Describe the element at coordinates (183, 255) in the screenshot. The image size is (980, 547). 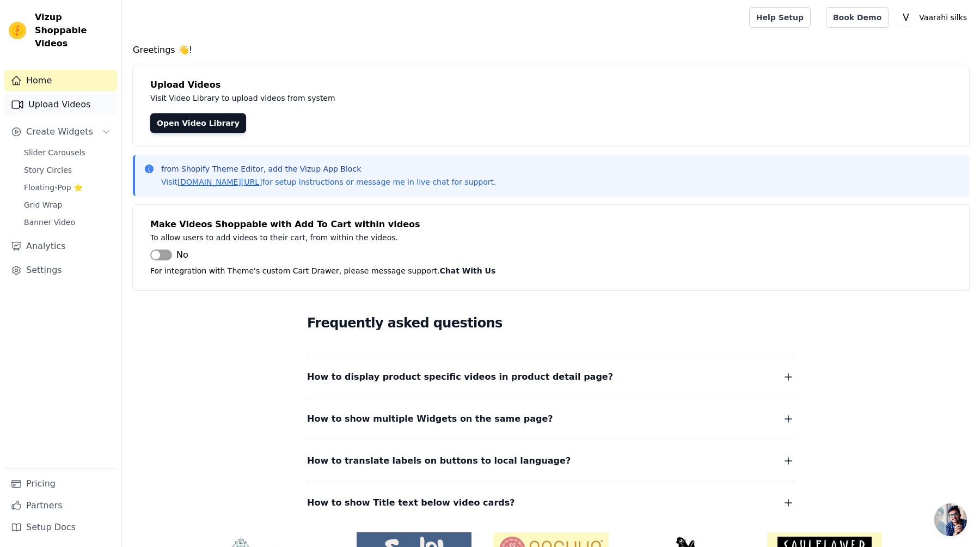
I see `span: No` at that location.